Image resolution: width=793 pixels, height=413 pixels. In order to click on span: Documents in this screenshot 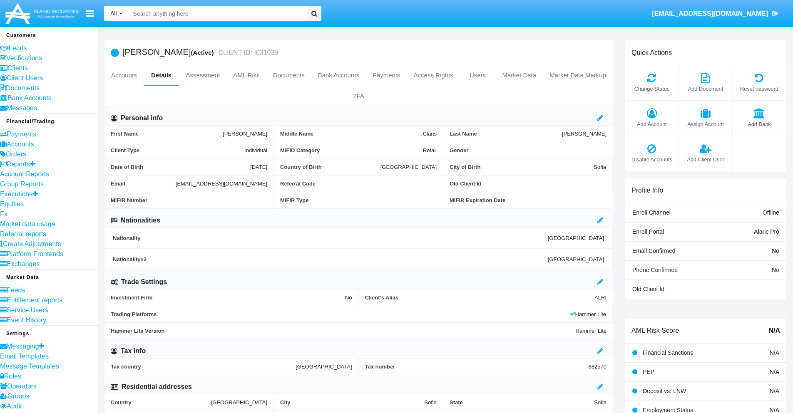, I will do `click(22, 88)`.